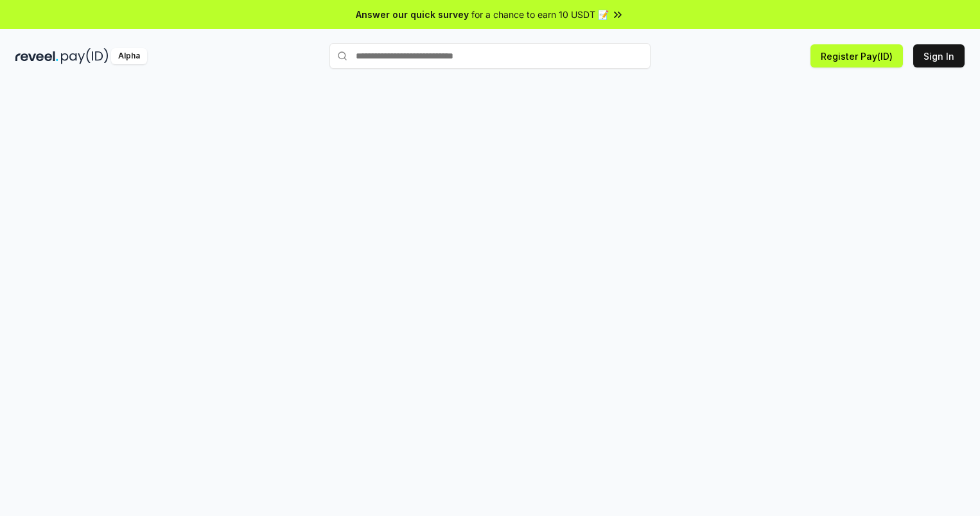 The image size is (980, 516). Describe the element at coordinates (412, 14) in the screenshot. I see `span: Answer our quick survey` at that location.